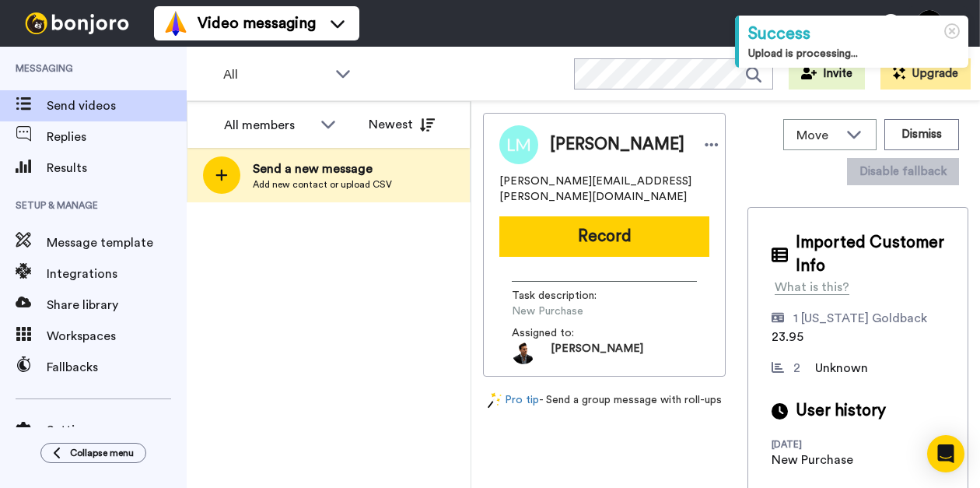 This screenshot has height=488, width=980. Describe the element at coordinates (586, 311) in the screenshot. I see `span: New Purchase` at that location.